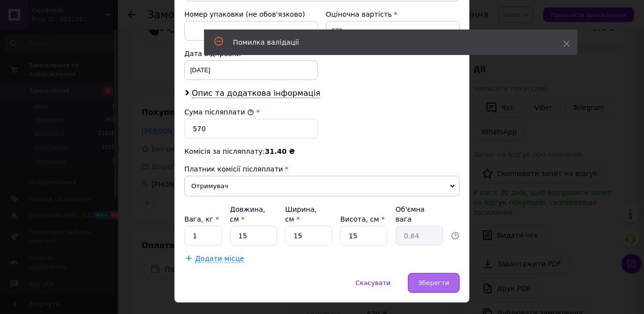 The image size is (644, 314). Describe the element at coordinates (434, 283) in the screenshot. I see `span: Зберегти` at that location.